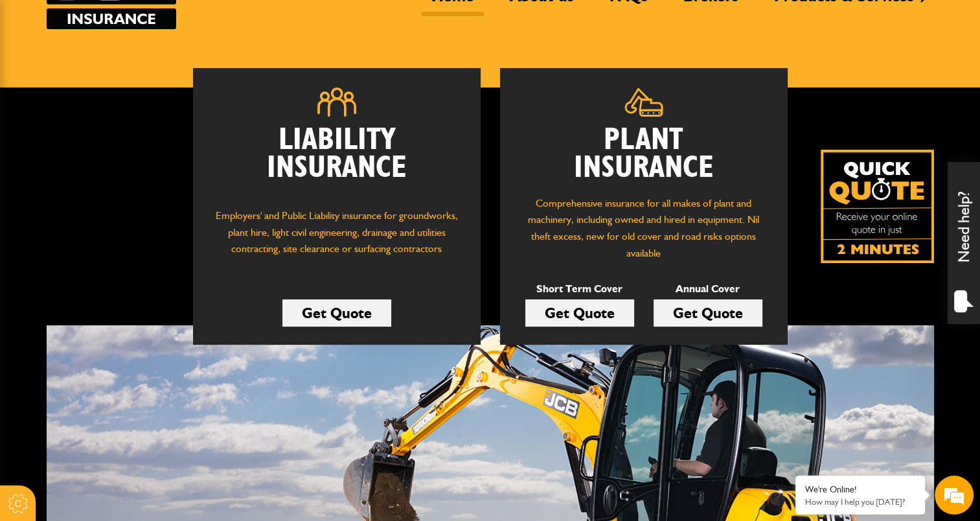 This screenshot has width=980, height=521. Describe the element at coordinates (126, 172) in the screenshot. I see `input: Enter your email address` at that location.